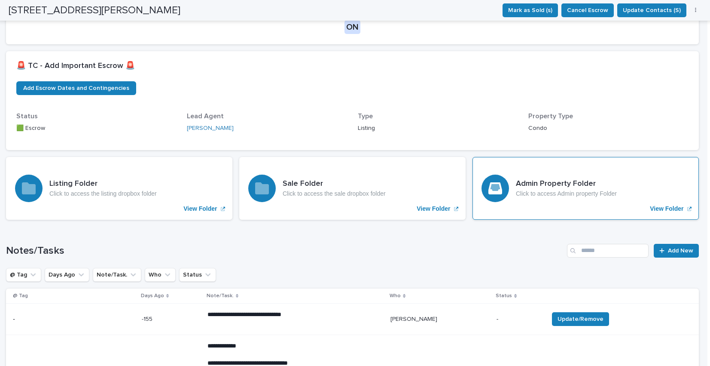 This screenshot has width=710, height=366. What do you see at coordinates (103, 184) in the screenshot?
I see `h3: Listing Folder` at bounding box center [103, 184].